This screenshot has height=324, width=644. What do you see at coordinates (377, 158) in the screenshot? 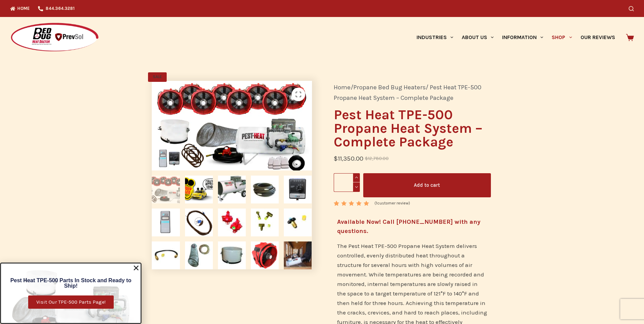
I see `bdi: 12,780.00` at bounding box center [377, 158].